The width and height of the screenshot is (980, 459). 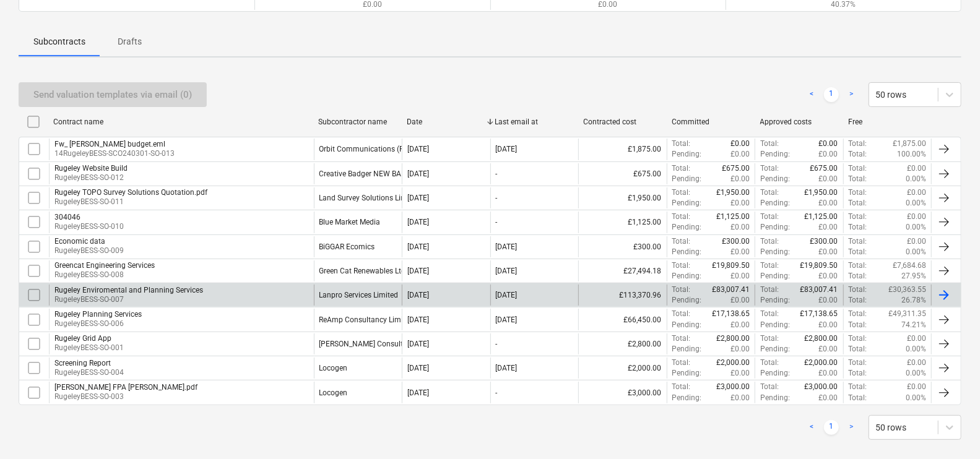 What do you see at coordinates (622, 174) in the screenshot?
I see `div: £675.00` at bounding box center [622, 174].